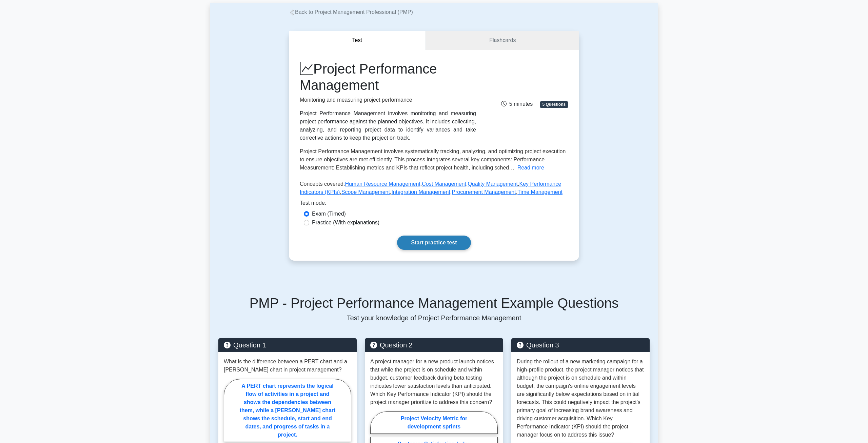 The image size is (868, 443). What do you see at coordinates (433, 242) in the screenshot?
I see `a: Start practice test` at bounding box center [433, 242].